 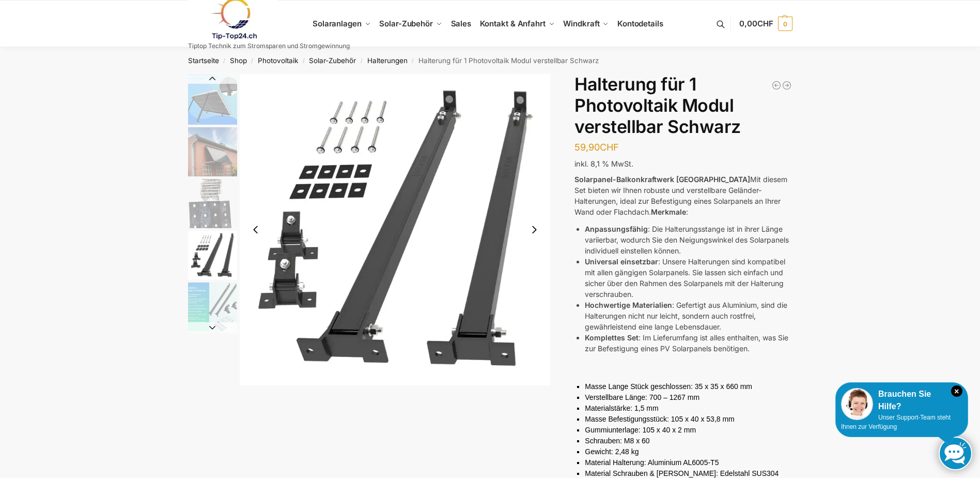 What do you see at coordinates (269, 46) in the screenshot?
I see `p: Tiptop Technik zum Stromsparen und Stromgewinnung` at bounding box center [269, 46].